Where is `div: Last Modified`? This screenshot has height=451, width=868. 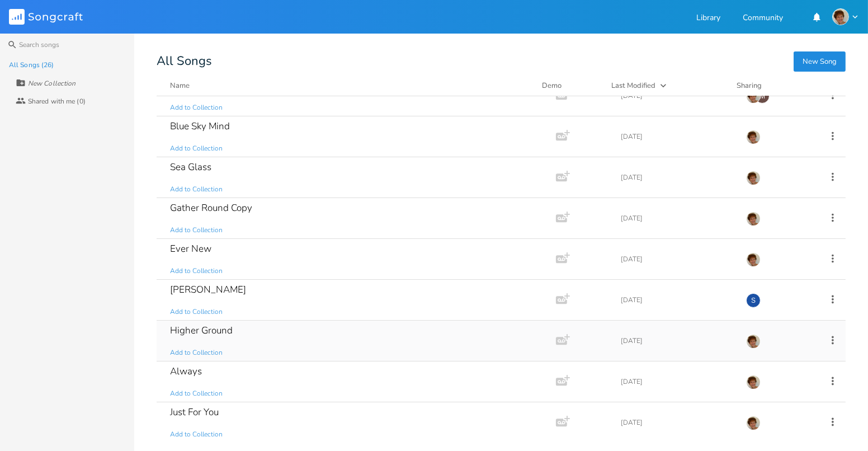
div: Last Modified is located at coordinates (633, 86).